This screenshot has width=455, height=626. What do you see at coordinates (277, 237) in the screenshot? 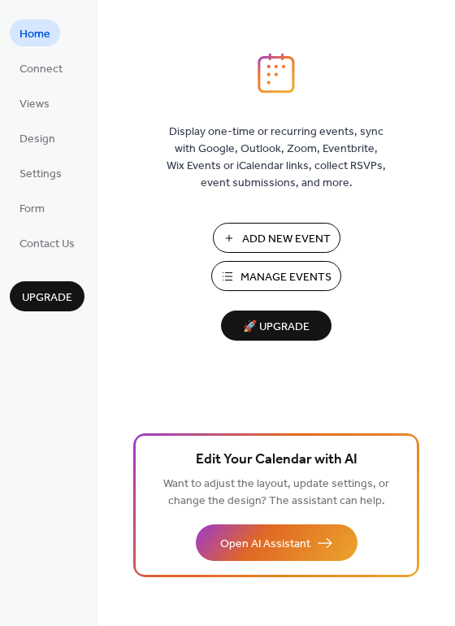
I see `button: Add New Event` at bounding box center [277, 237].